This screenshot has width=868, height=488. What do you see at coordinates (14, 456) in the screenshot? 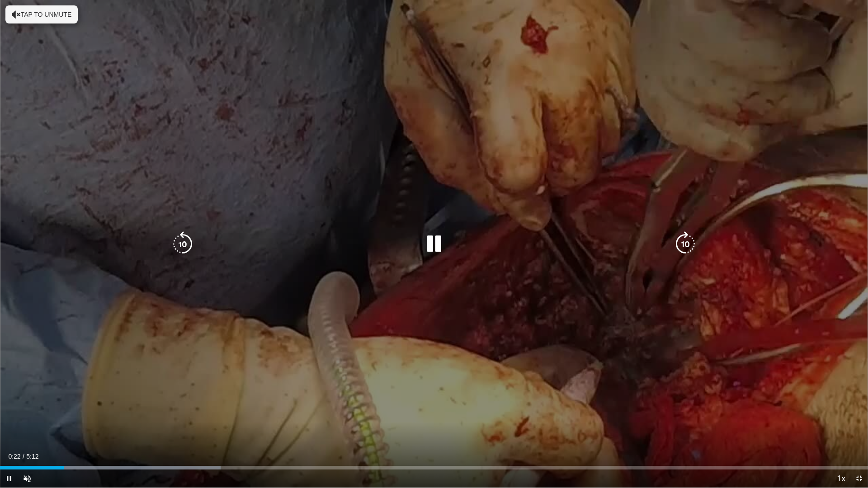
I see `span: 0:22` at bounding box center [14, 456].